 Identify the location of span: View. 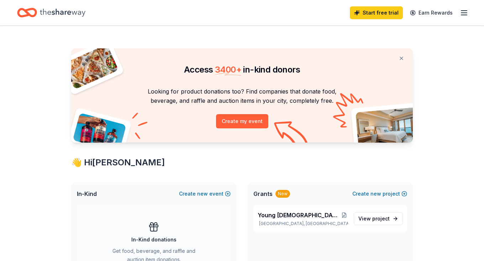
(374, 219).